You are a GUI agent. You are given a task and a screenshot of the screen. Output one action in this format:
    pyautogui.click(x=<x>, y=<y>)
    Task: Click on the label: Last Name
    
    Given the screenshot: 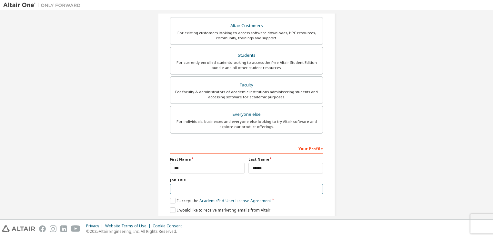 What is the action you would take?
    pyautogui.click(x=285, y=159)
    